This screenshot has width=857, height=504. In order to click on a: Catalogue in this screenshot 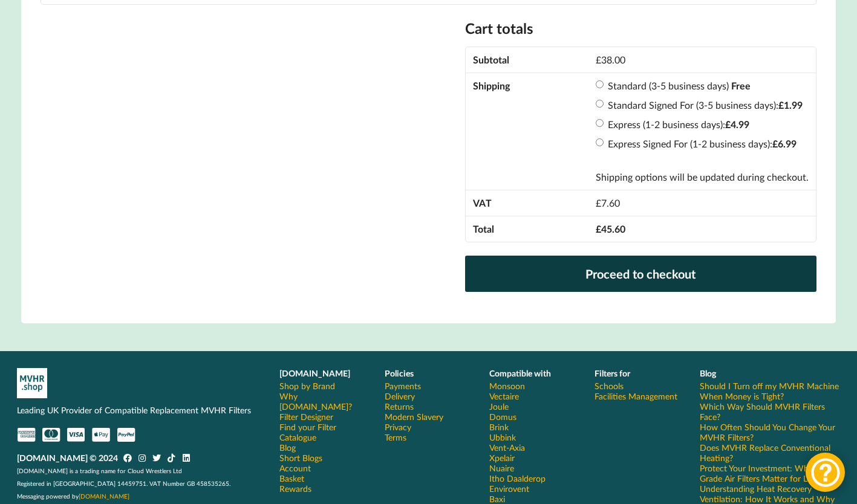, I will do `click(298, 437)`.